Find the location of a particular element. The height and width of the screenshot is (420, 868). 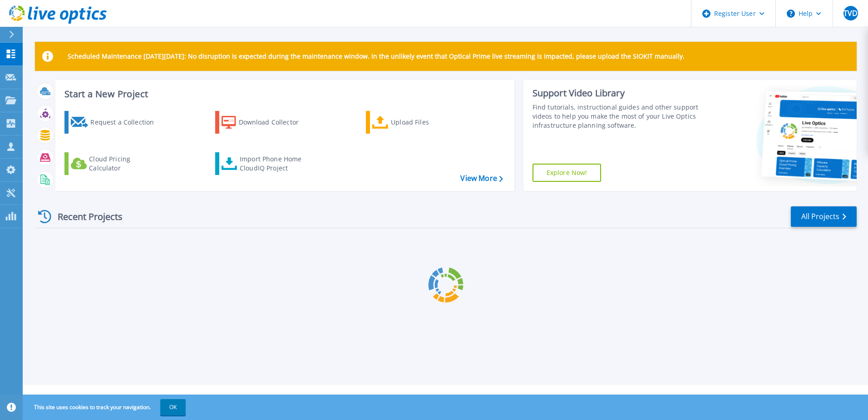

a: Explore Now! is located at coordinates (567, 173).